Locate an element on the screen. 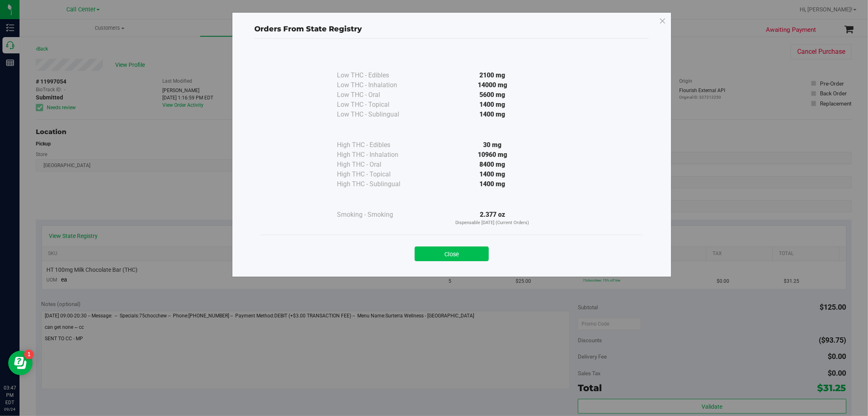 The height and width of the screenshot is (416, 868). div: 10960 mg is located at coordinates (492, 155).